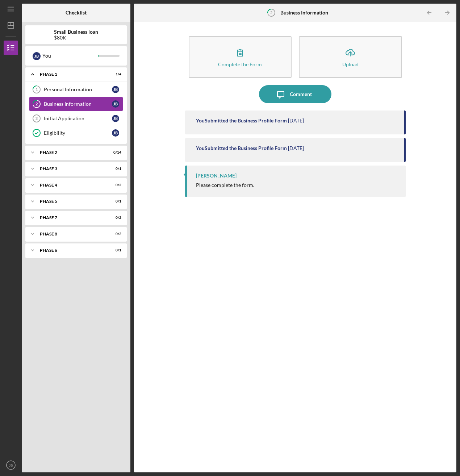  I want to click on div: Phase 5, so click(72, 202).